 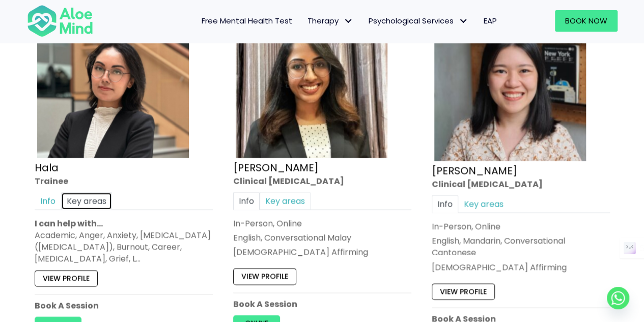 What do you see at coordinates (60, 21) in the screenshot?
I see `img: Aloe mind Logo` at bounding box center [60, 21].